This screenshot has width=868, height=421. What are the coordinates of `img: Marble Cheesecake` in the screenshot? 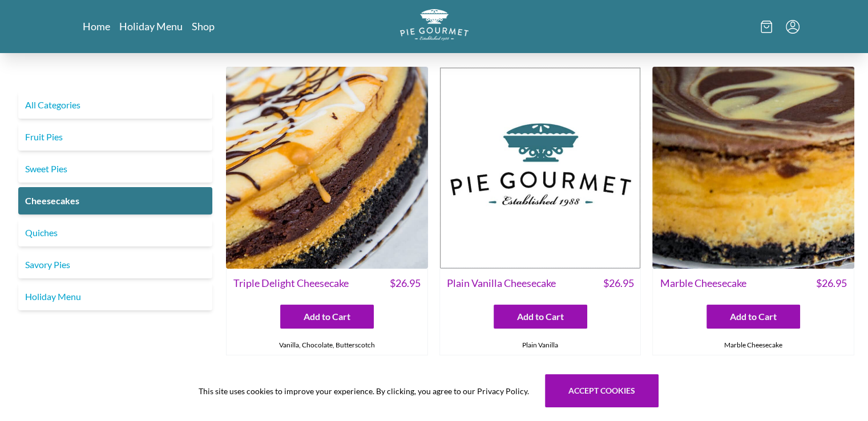 It's located at (753, 168).